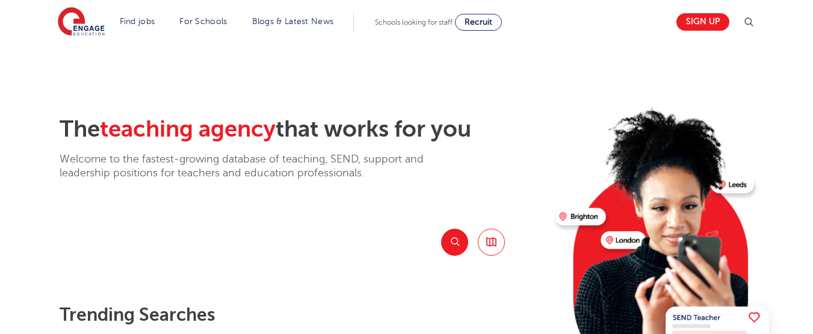 The height and width of the screenshot is (334, 813). I want to click on span: Recruit, so click(478, 22).